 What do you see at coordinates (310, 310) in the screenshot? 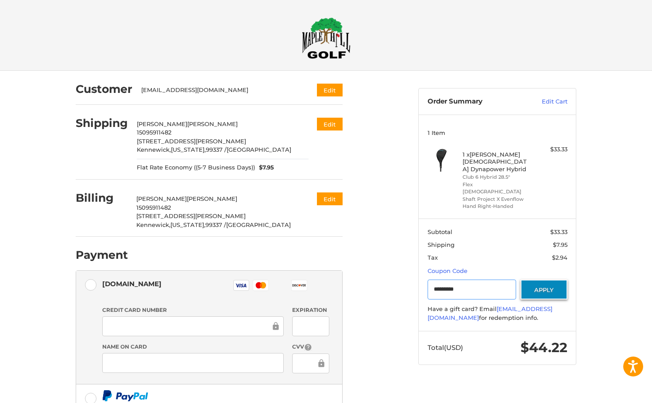
I see `label: Expiration` at bounding box center [310, 310].